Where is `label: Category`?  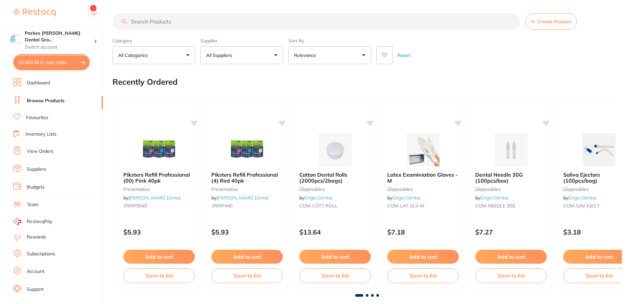
label: Category is located at coordinates (154, 41).